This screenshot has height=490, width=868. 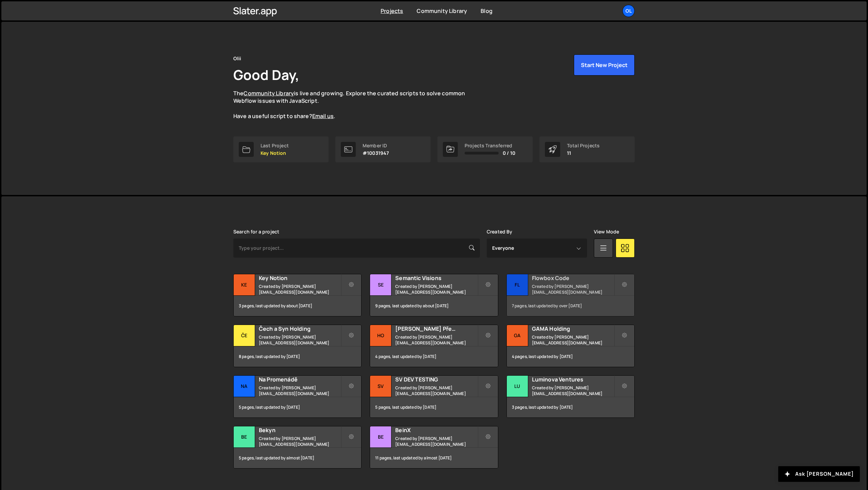 What do you see at coordinates (300, 278) in the screenshot?
I see `h2: Key Notion` at bounding box center [300, 278].